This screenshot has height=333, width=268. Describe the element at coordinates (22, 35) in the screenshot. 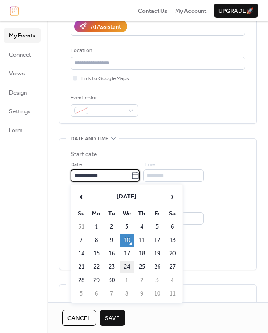

I see `a: My Events` at that location.